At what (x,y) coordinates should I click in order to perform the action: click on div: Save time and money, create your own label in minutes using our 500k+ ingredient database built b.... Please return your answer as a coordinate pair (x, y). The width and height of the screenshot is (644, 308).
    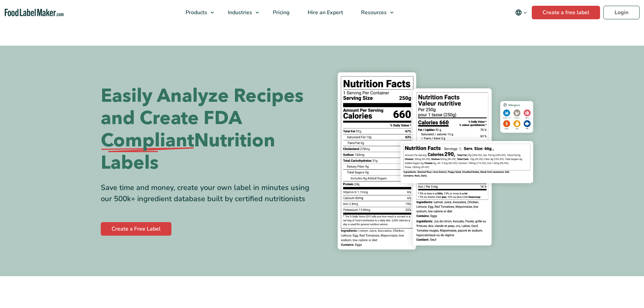
    Looking at the image, I should click on (209, 193).